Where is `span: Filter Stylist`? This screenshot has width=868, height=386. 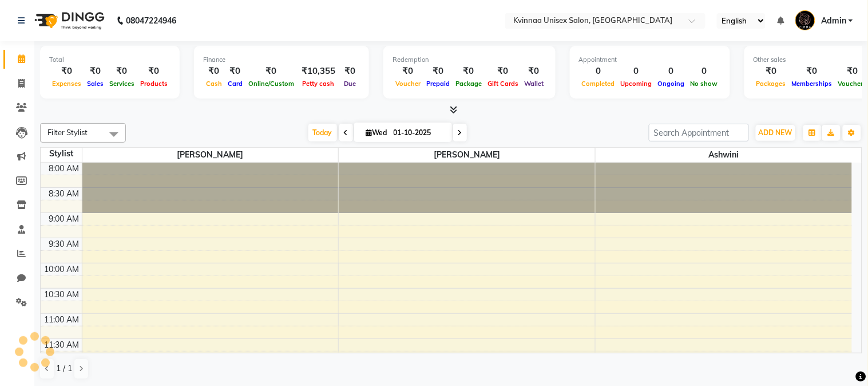
span: Filter Stylist is located at coordinates (68, 132).